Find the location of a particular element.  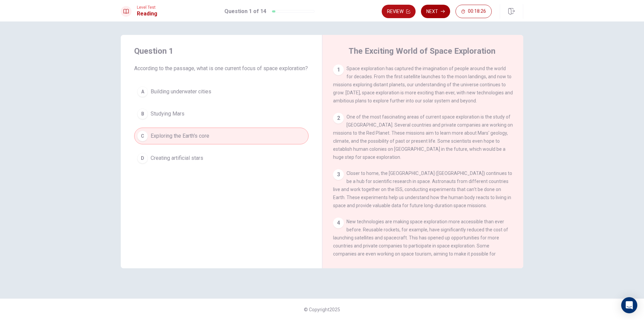

span: Exploring the Earth's core is located at coordinates (180, 136).